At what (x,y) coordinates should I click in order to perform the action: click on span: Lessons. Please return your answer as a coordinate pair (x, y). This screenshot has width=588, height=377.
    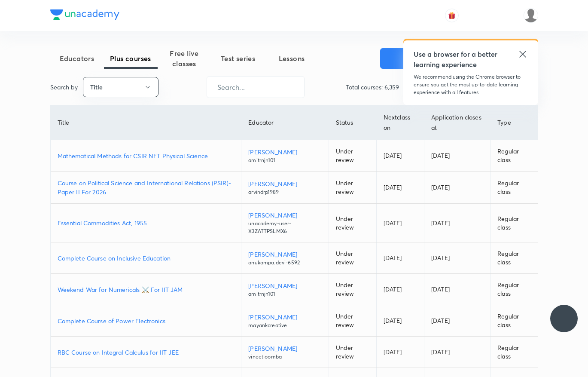
    Looking at the image, I should click on (292, 58).